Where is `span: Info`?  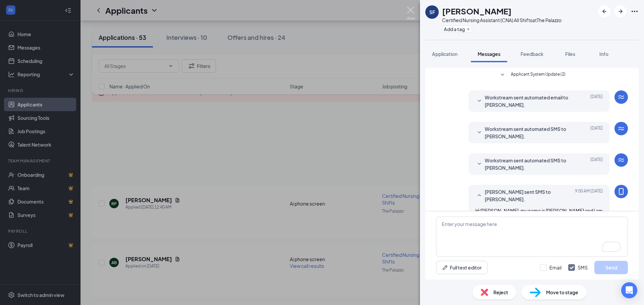 span: Info is located at coordinates (604, 54).